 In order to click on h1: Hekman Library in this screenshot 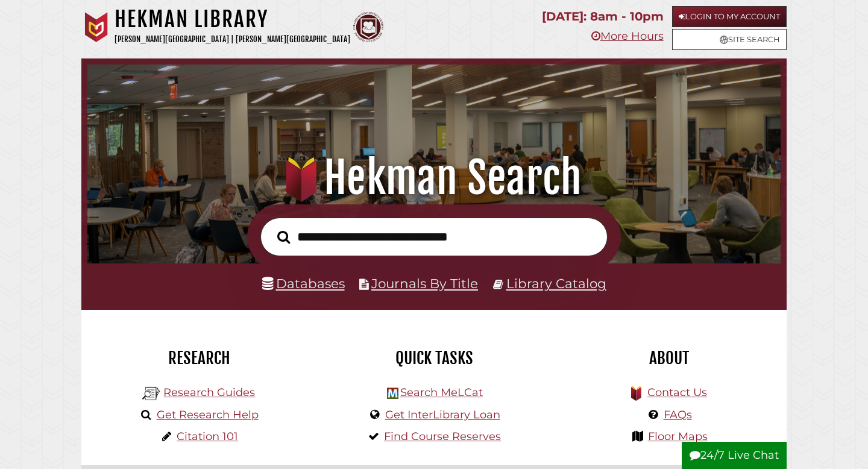, I will do `click(232, 19)`.